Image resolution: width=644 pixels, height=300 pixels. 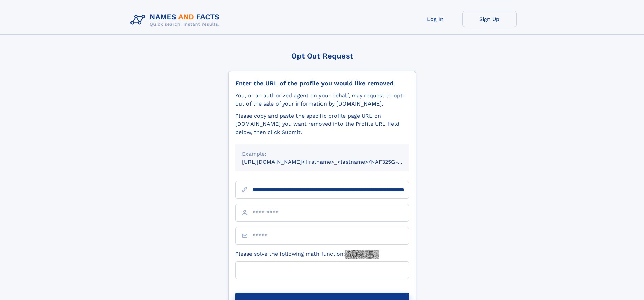 I want to click on img: Logo Names and Facts, so click(x=176, y=20).